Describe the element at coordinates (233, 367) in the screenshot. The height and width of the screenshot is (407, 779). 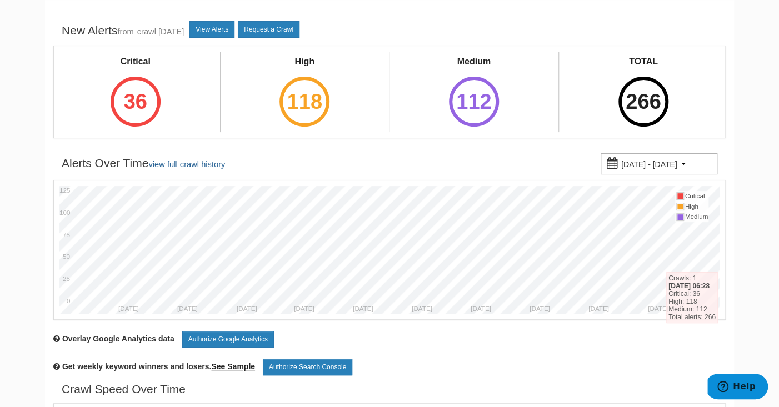
I see `a: See Sample` at that location.